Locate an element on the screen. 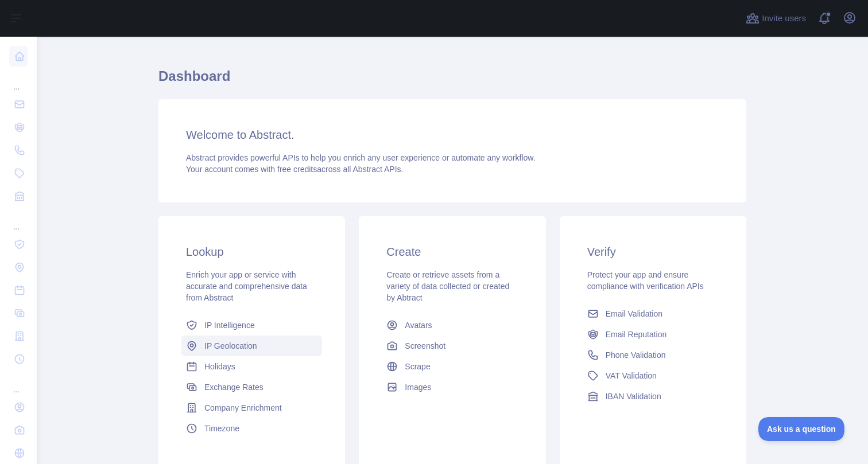 This screenshot has height=464, width=868. a: VAT Validation is located at coordinates (653, 376).